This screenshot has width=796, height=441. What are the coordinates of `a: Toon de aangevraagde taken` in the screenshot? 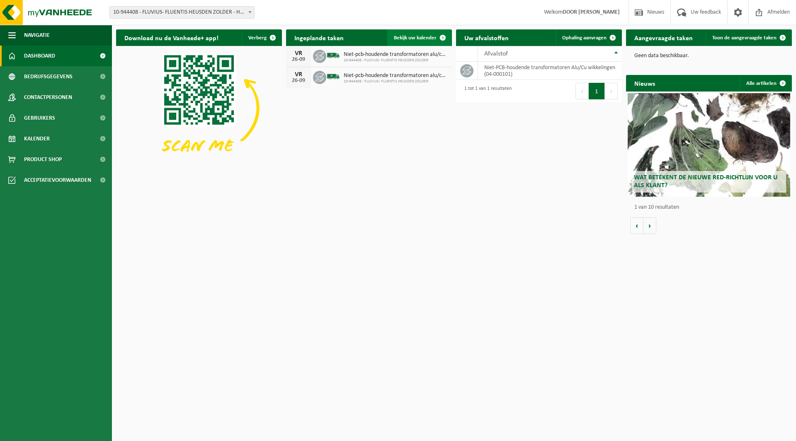 It's located at (748, 38).